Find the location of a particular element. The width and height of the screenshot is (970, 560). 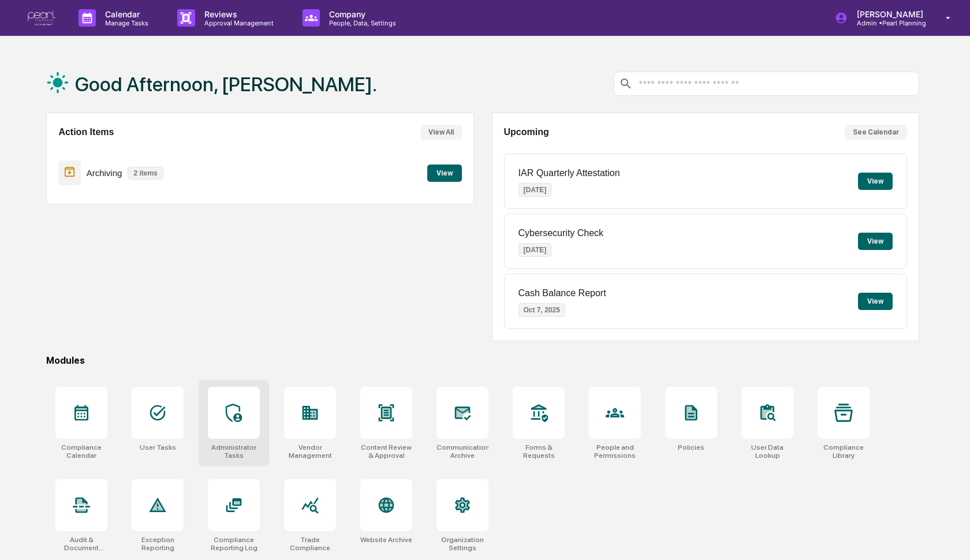

div: Audit & Document Logs is located at coordinates (81, 543).